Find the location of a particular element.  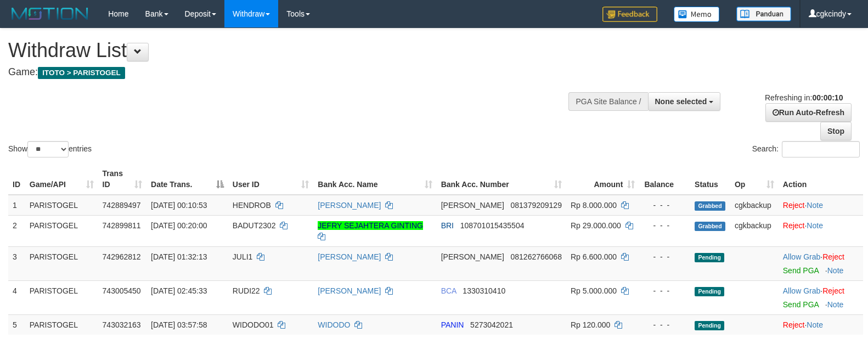

span: Rp 8.000.000 is located at coordinates (594, 205).